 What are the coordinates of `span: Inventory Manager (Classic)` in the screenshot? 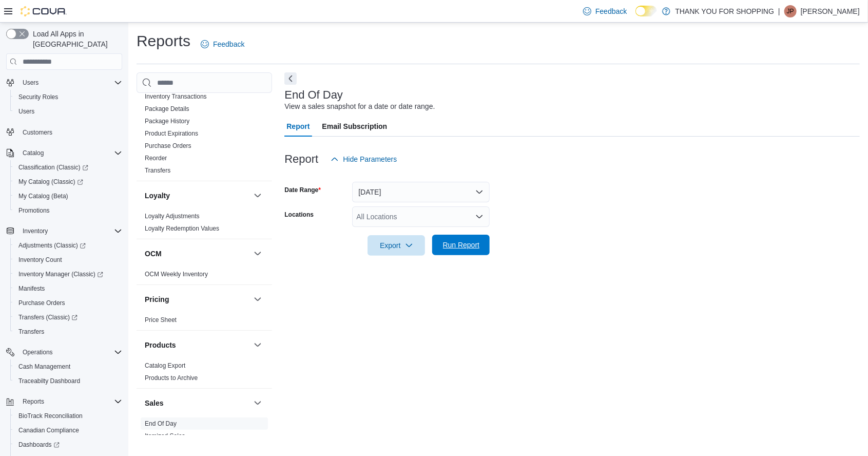 It's located at (68, 274).